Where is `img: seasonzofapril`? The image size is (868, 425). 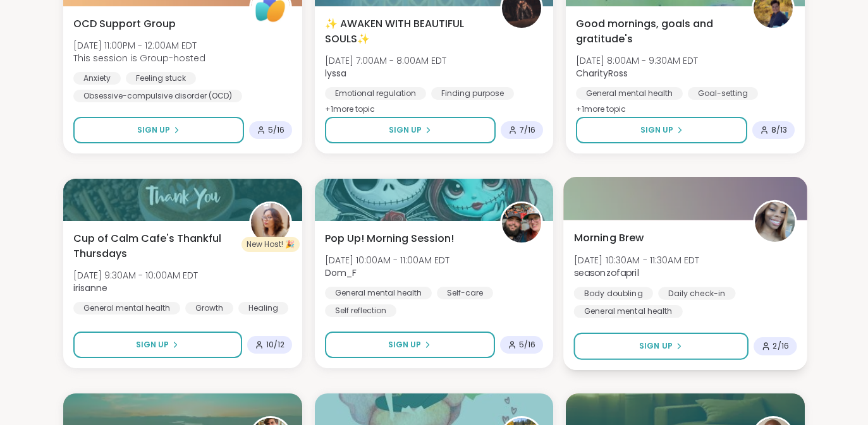
img: seasonzofapril is located at coordinates (775, 222).